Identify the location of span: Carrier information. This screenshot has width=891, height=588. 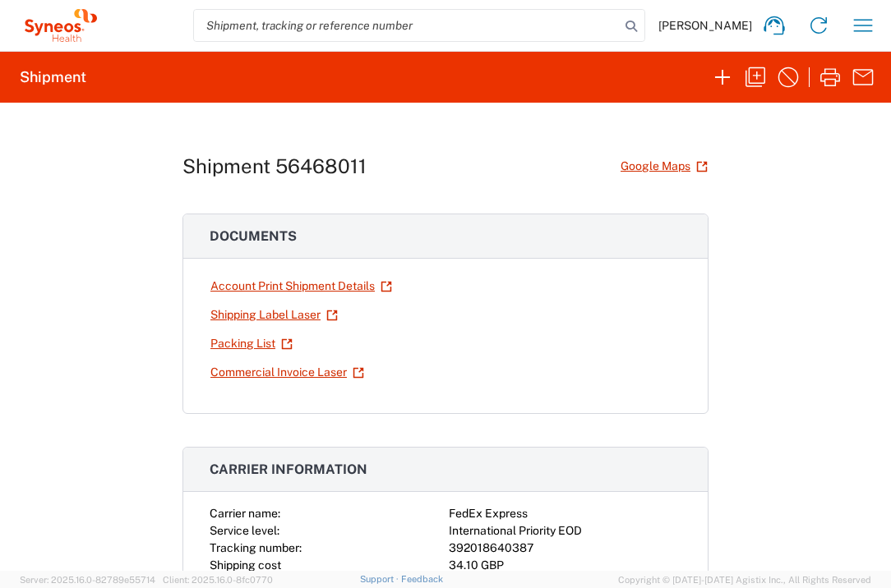
(289, 468).